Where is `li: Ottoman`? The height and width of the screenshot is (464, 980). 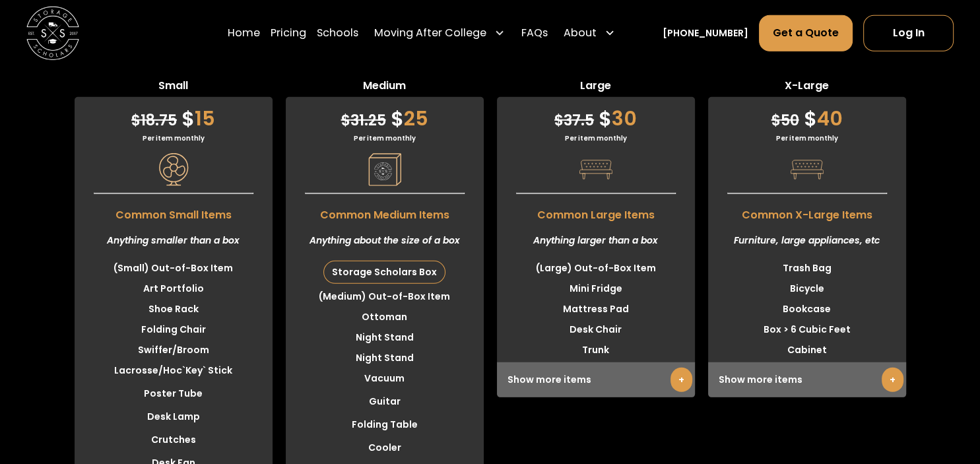 li: Ottoman is located at coordinates (385, 317).